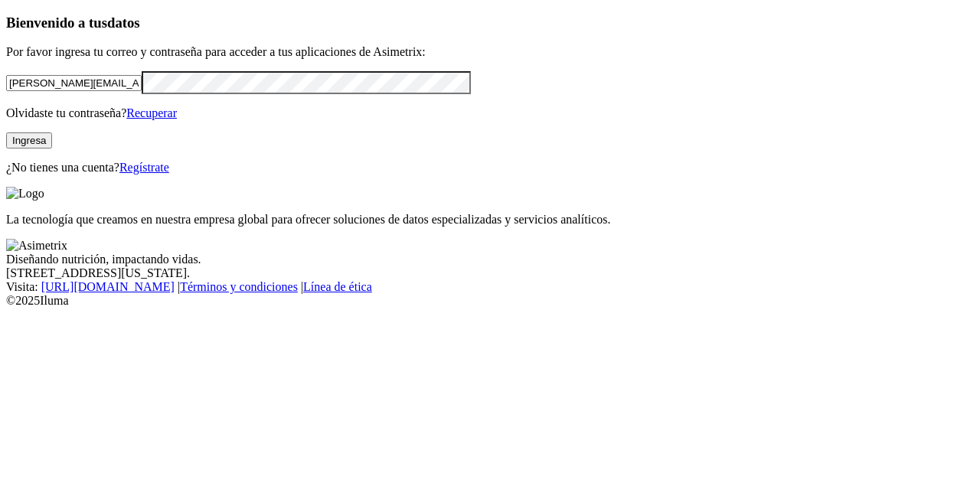  Describe the element at coordinates (338, 286) in the screenshot. I see `a: Línea de ética` at that location.